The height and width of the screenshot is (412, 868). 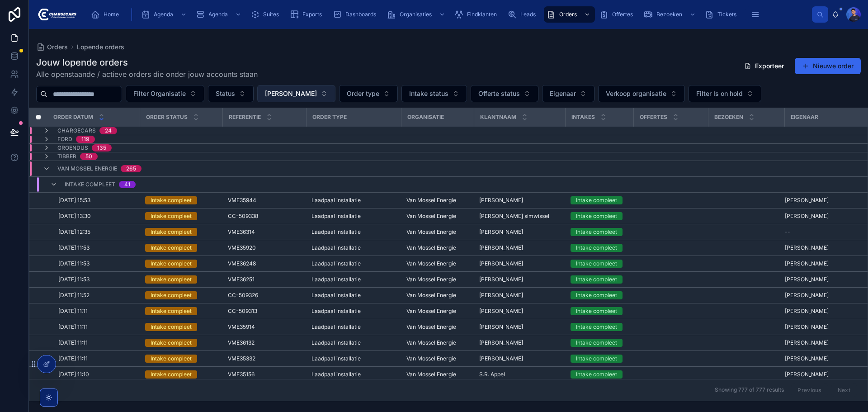 What do you see at coordinates (429, 93) in the screenshot?
I see `span: Intake status` at bounding box center [429, 93].